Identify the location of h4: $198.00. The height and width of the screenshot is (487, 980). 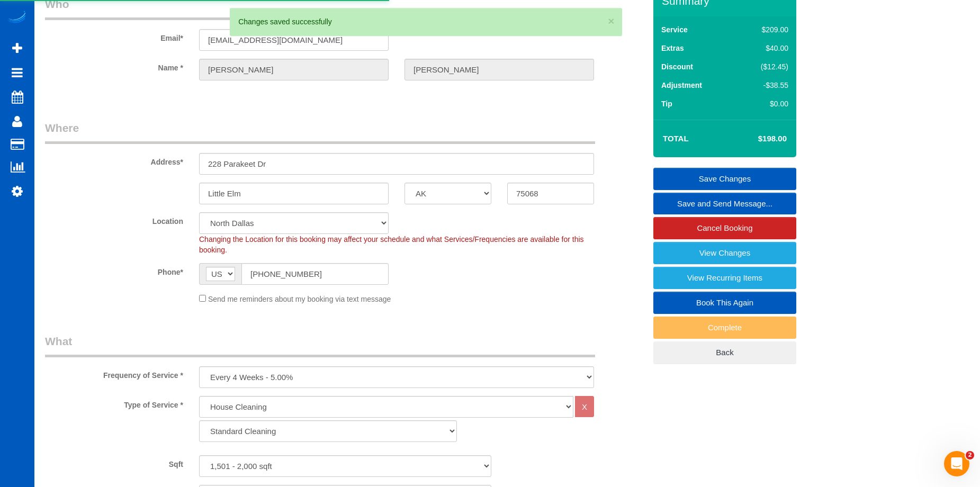
(757, 139).